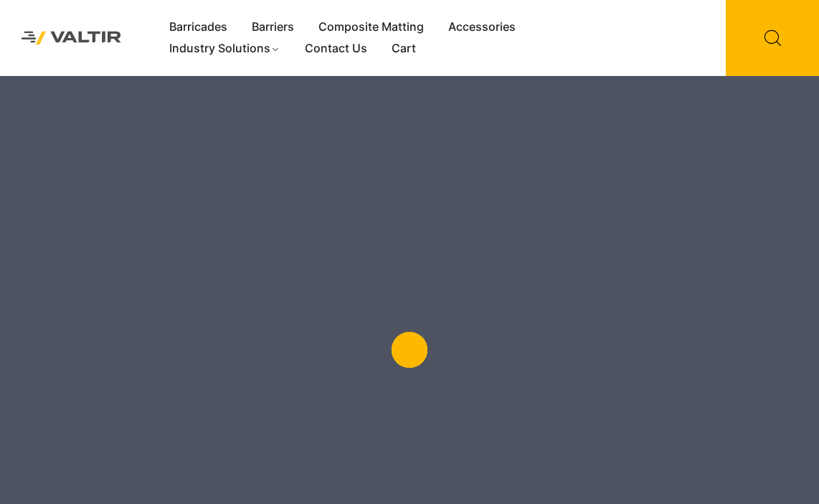 This screenshot has height=504, width=819. I want to click on a: Contact Us, so click(336, 48).